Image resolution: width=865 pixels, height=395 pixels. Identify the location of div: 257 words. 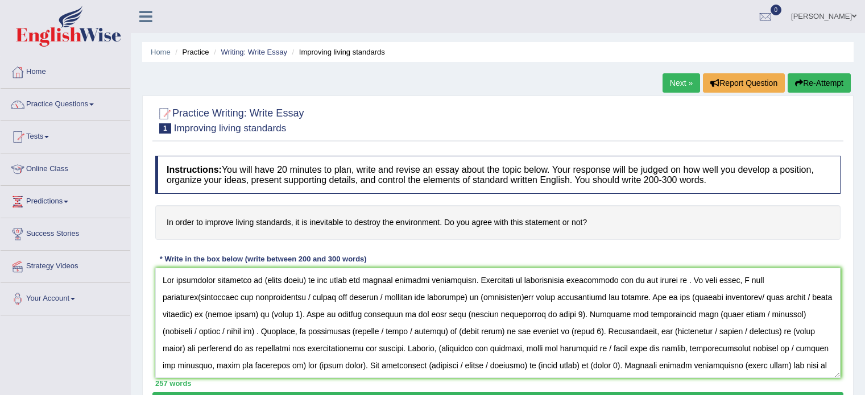
(498, 383).